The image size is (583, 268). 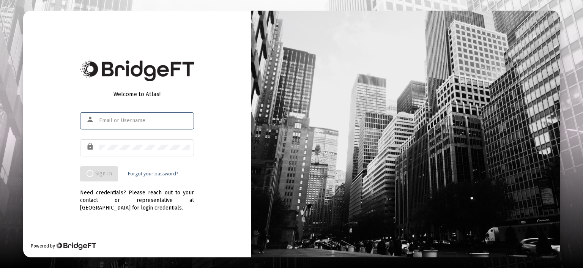 What do you see at coordinates (91, 146) in the screenshot?
I see `mat-icon: lock` at bounding box center [91, 146].